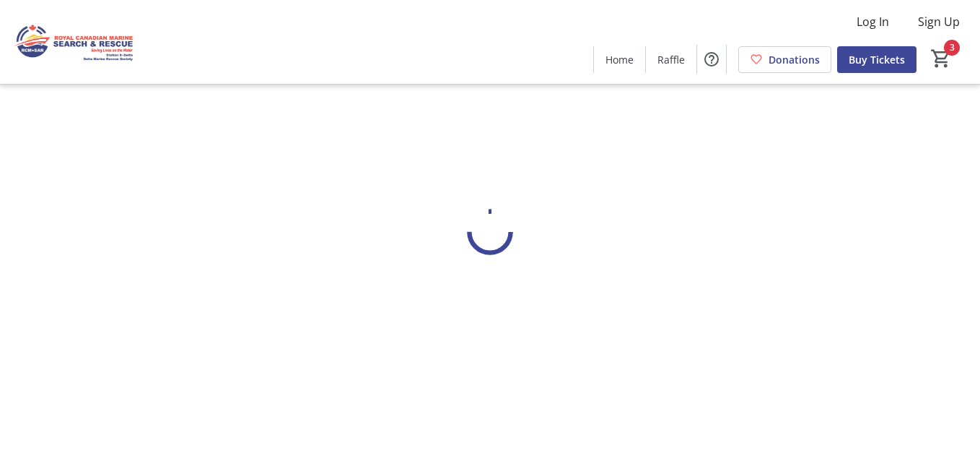  Describe the element at coordinates (794, 59) in the screenshot. I see `span: Donations` at that location.